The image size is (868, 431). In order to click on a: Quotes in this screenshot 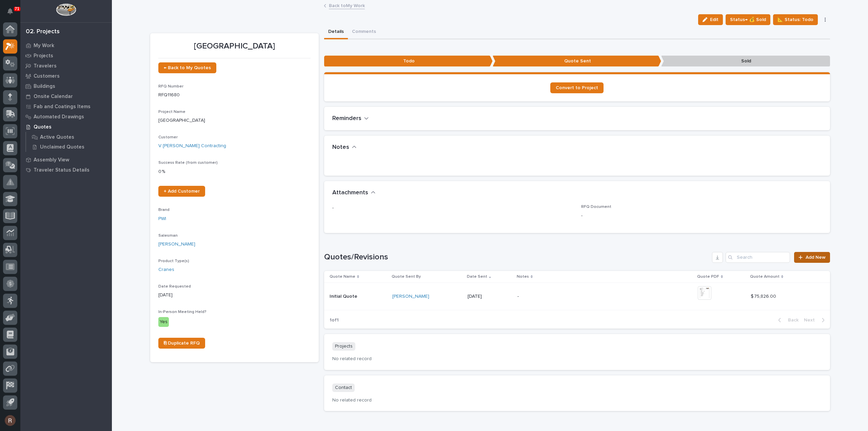, I will do `click(66, 127)`.